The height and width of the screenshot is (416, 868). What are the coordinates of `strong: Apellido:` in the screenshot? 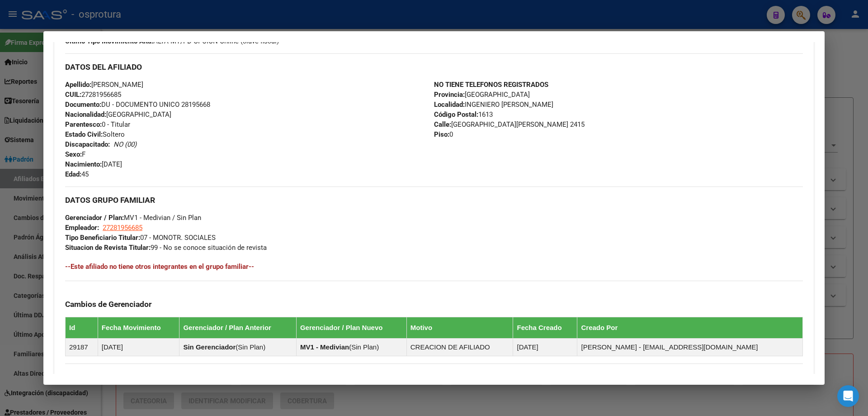 It's located at (78, 85).